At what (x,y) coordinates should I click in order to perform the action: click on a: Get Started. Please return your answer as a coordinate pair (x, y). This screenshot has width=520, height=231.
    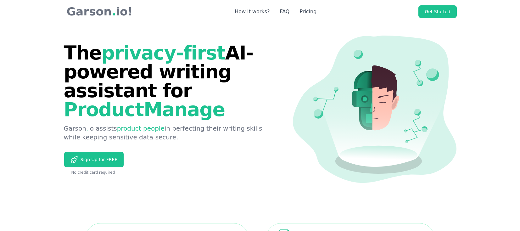
    Looking at the image, I should click on (437, 12).